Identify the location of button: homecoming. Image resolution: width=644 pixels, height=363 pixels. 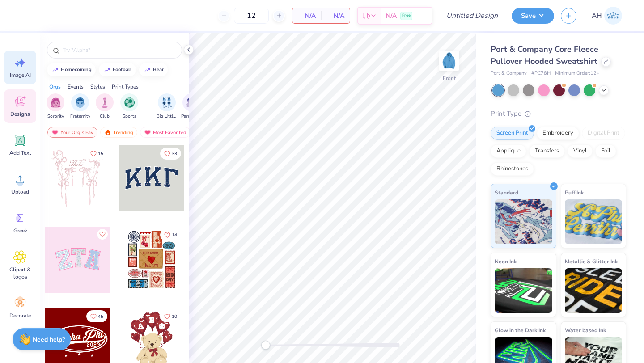
(71, 70).